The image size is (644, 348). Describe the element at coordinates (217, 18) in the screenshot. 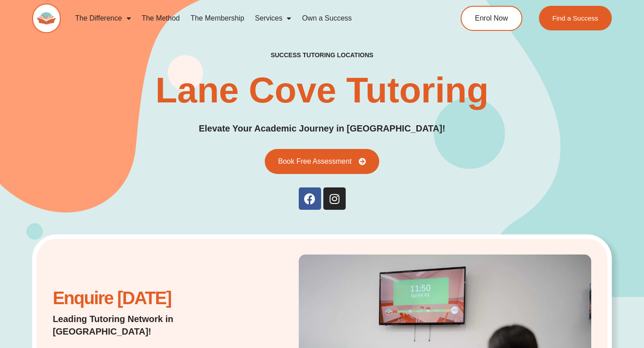

I see `a: The Membership` at that location.